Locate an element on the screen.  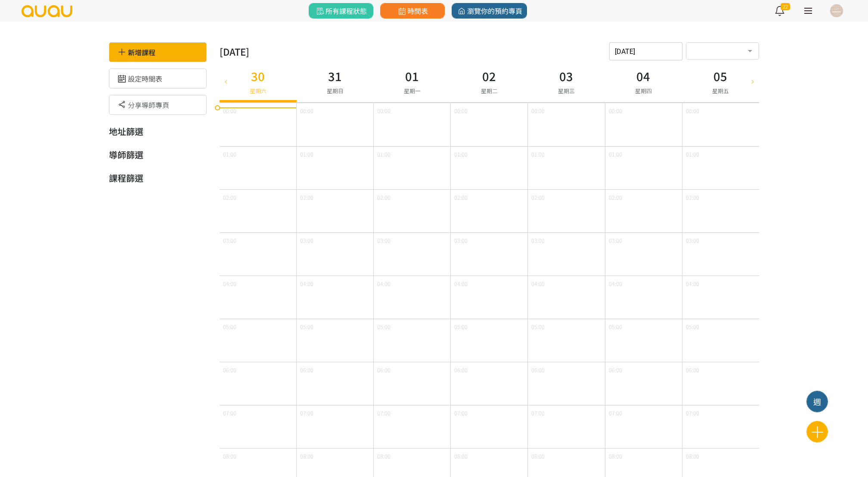
span: 星期四 is located at coordinates (643, 90).